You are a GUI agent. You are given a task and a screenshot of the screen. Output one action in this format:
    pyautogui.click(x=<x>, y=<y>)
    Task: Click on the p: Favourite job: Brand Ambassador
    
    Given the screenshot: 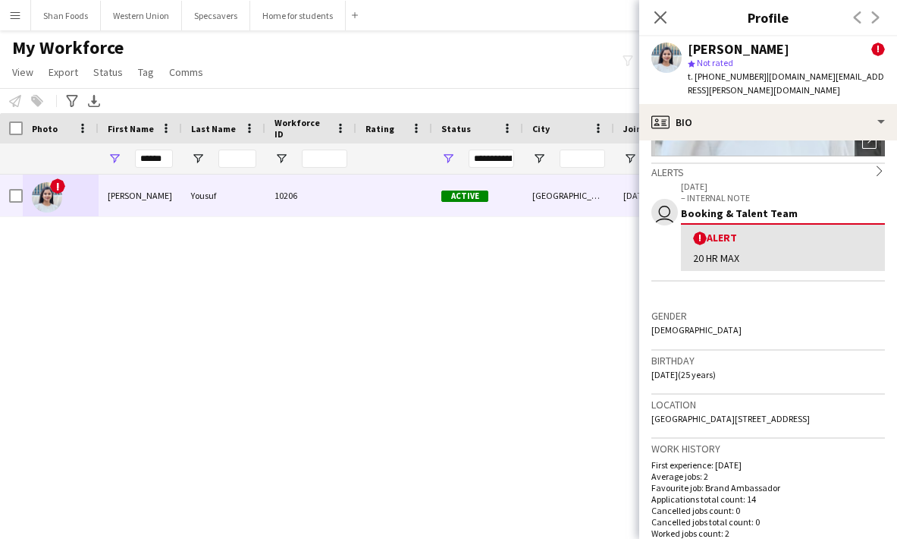 What is the action you would take?
    pyautogui.click(x=768, y=487)
    